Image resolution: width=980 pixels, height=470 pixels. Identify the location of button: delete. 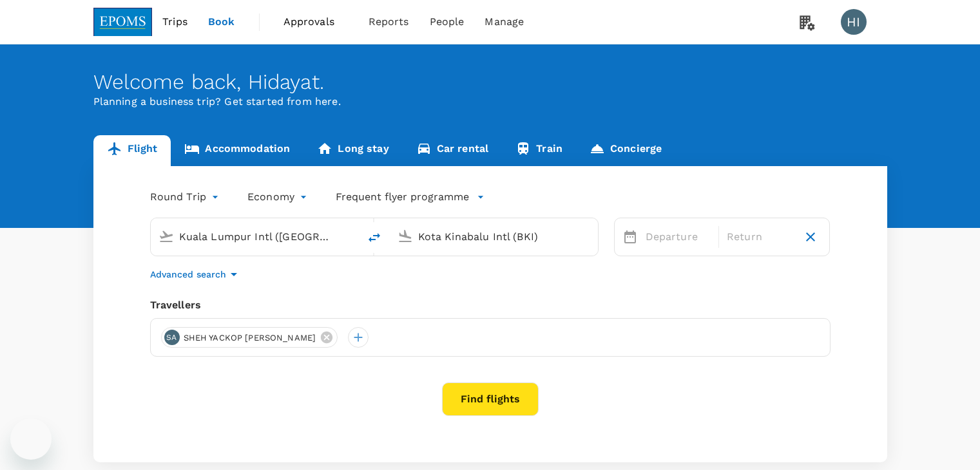
(375, 237).